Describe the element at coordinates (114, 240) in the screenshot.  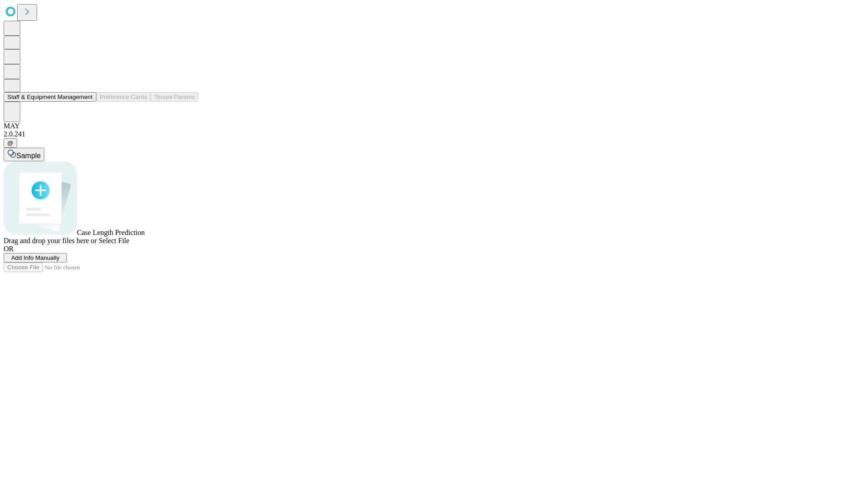
I see `span: Select File` at that location.